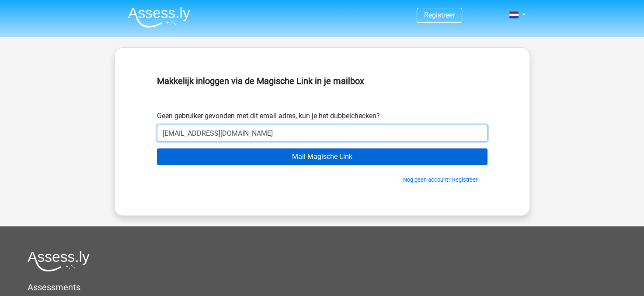 The width and height of the screenshot is (644, 296). I want to click on h5: Assessments, so click(322, 287).